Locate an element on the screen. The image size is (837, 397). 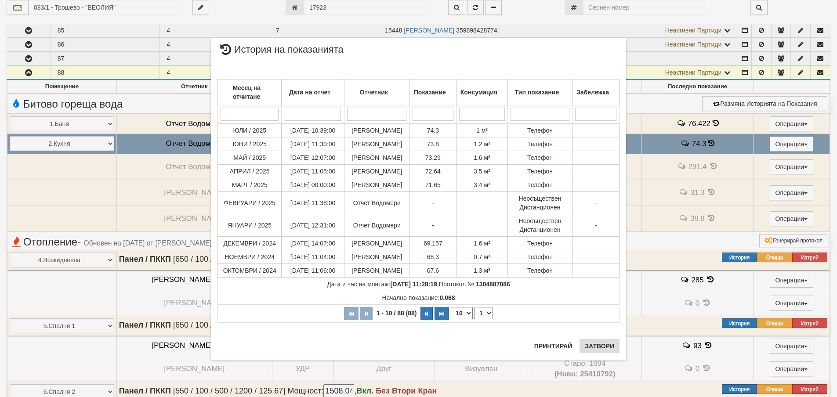
span: 68.3 is located at coordinates (433, 257).